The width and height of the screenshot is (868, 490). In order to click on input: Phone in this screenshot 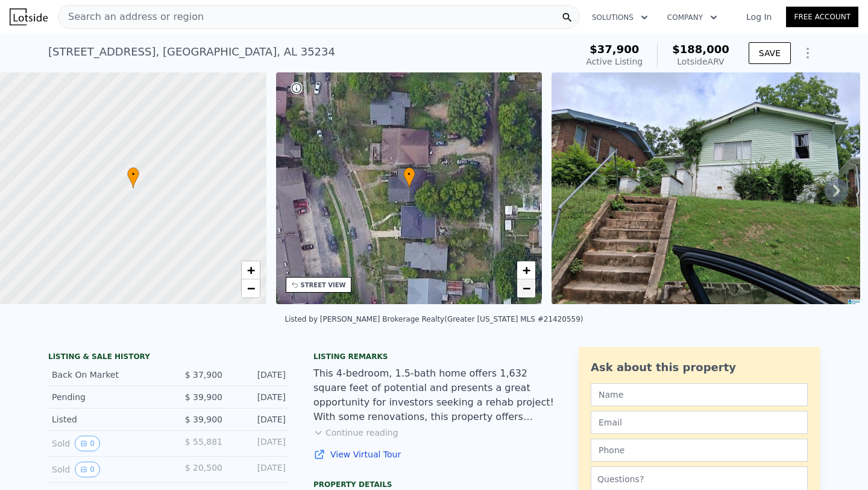, I will do `click(699, 450)`.